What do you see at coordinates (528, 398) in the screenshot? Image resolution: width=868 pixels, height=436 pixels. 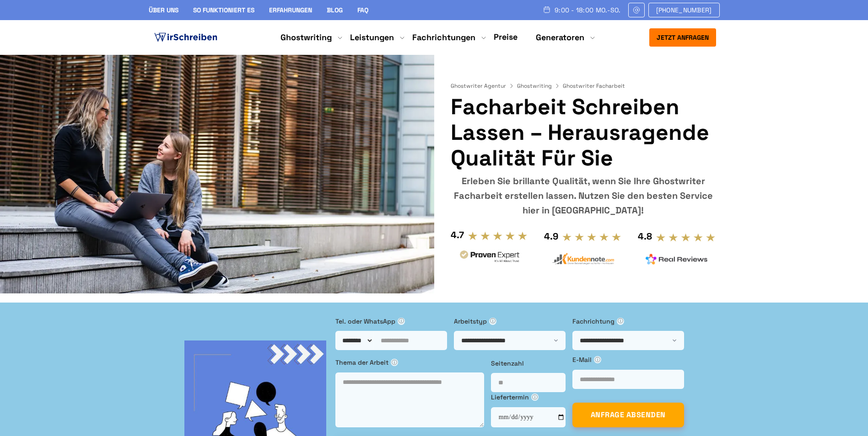 I see `label: Liefertermin` at bounding box center [528, 398].